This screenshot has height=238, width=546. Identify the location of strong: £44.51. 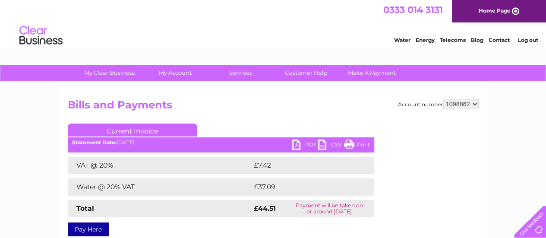
(265, 208).